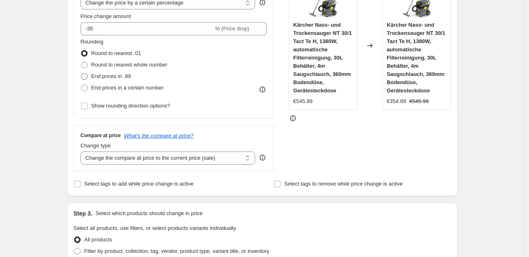 The image size is (529, 257). What do you see at coordinates (83, 214) in the screenshot?
I see `h2: Step 3.` at bounding box center [83, 214].